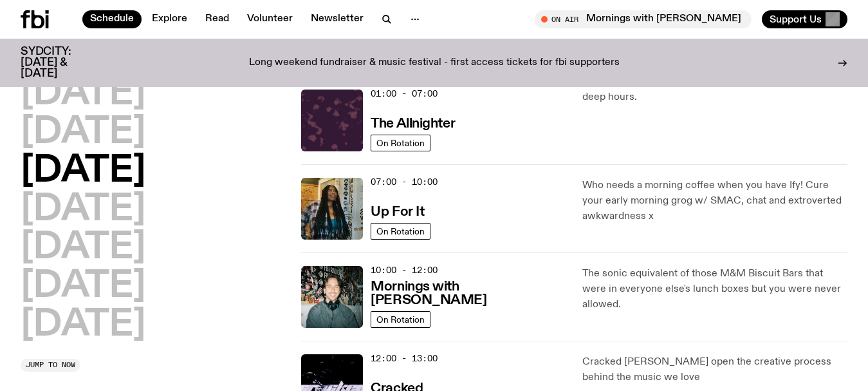 This screenshot has height=391, width=868. What do you see at coordinates (170, 20) in the screenshot?
I see `a: Explore` at bounding box center [170, 20].